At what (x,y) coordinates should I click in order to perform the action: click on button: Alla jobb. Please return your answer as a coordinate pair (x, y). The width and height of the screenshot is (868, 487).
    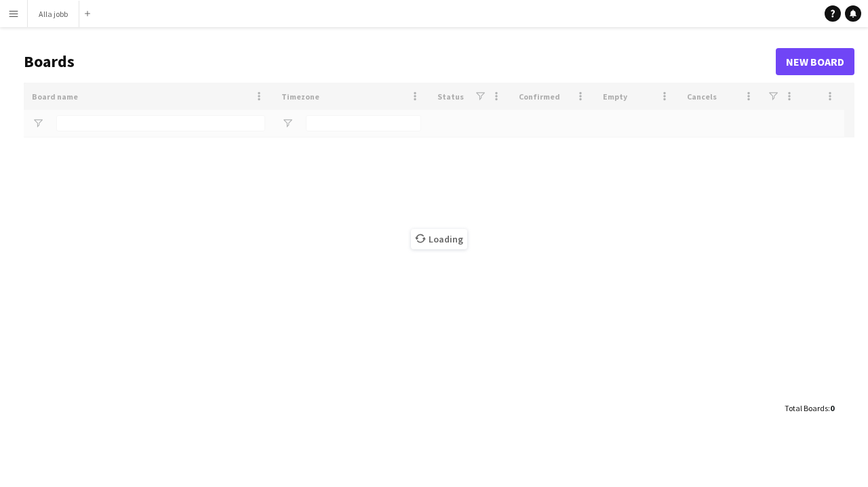
    Looking at the image, I should click on (53, 14).